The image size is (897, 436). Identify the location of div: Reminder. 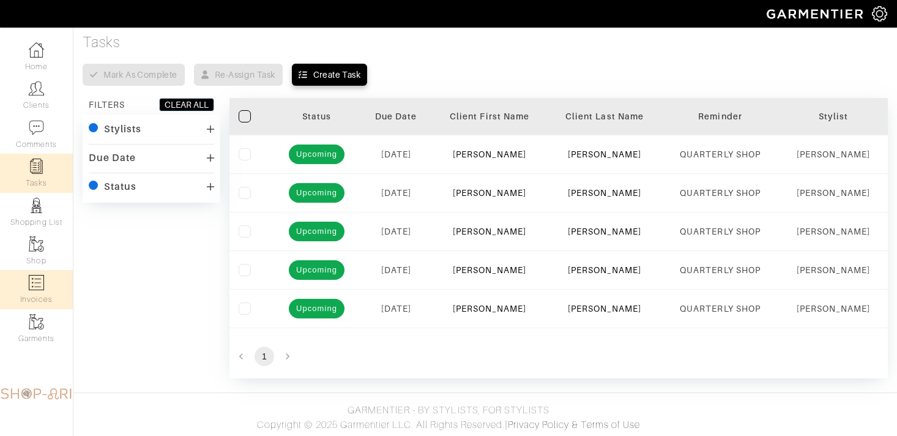
(720, 116).